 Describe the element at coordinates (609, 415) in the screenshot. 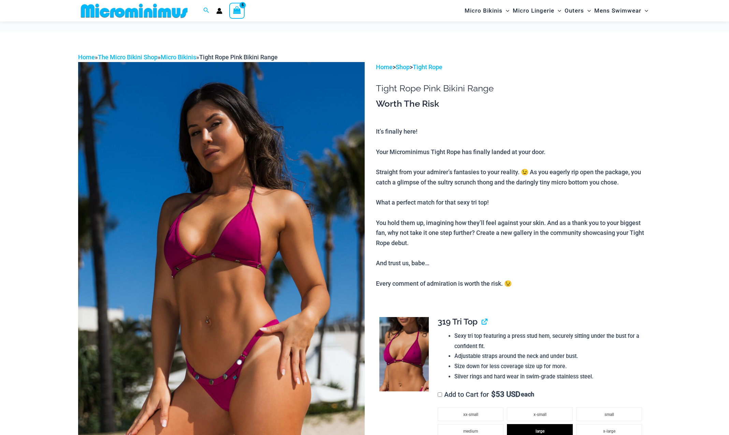

I see `span: small` at that location.